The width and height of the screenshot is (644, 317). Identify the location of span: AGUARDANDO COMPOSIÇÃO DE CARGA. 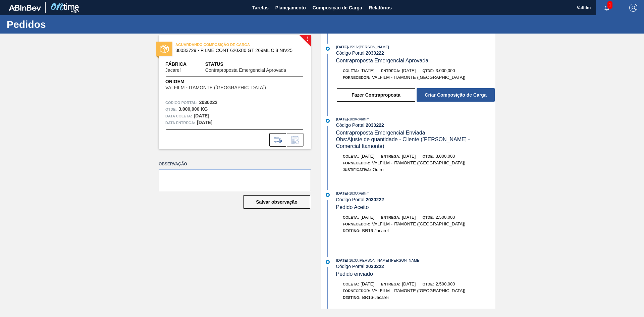
(222, 45).